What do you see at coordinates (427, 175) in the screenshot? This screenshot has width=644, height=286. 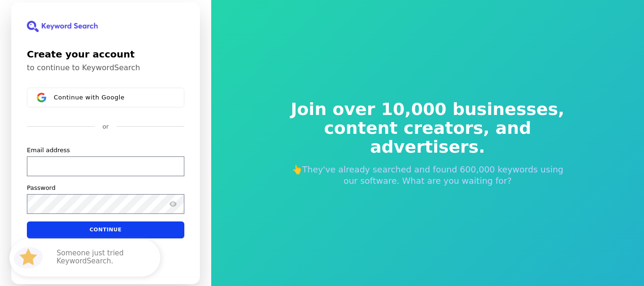 I see `p: 👆They've already searched and found 600,000 keywords using our software. What are you waiting for?` at bounding box center [427, 175].